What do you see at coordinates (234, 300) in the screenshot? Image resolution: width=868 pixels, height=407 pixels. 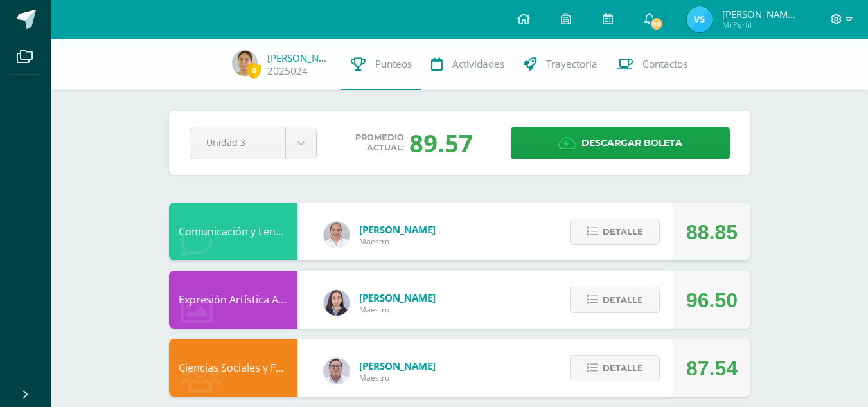 I see `div: Expresión Artística ARTES PLÁSTICAS` at bounding box center [234, 300].